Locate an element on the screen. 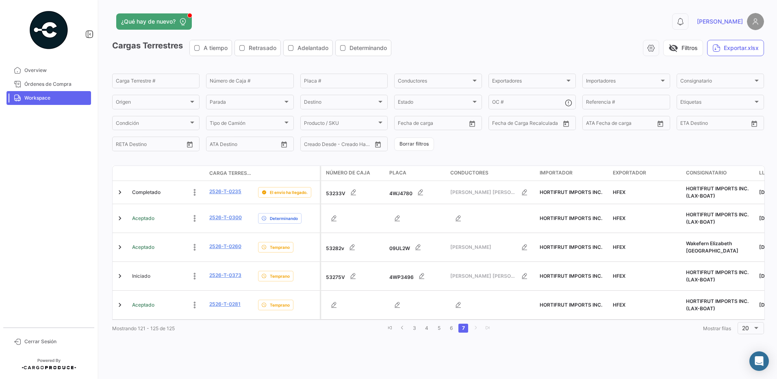 The height and width of the screenshot is (379, 777). a: 2526-T-0281 is located at coordinates (225, 304).